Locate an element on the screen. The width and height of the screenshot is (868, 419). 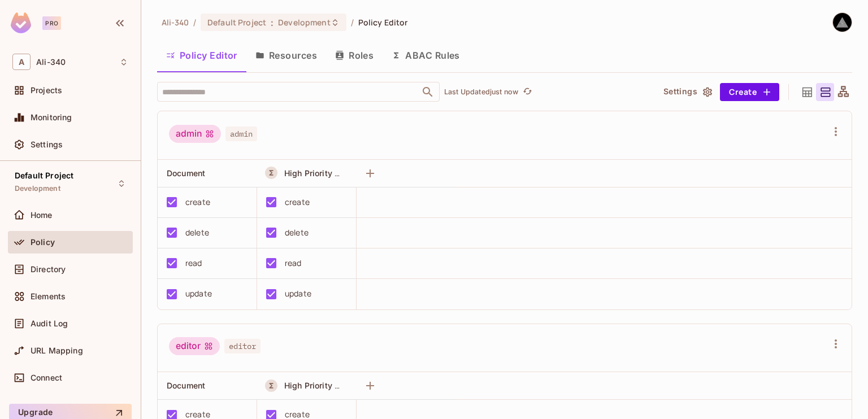
span: Click to refresh data is located at coordinates (526, 92).